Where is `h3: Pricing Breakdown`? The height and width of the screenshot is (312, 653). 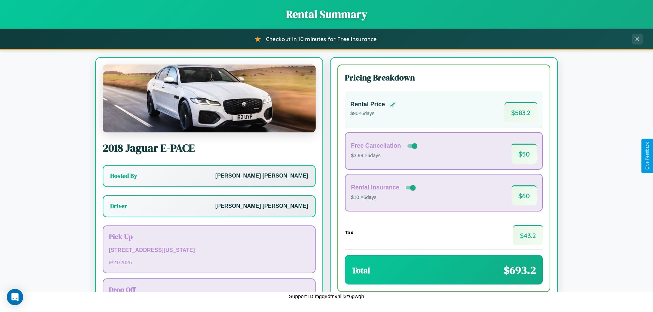 h3: Pricing Breakdown is located at coordinates (444, 77).